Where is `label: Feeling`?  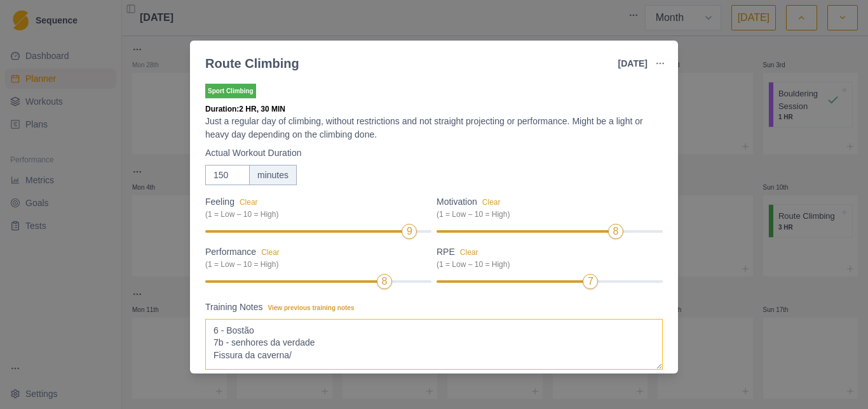 label: Feeling is located at coordinates (315, 208).